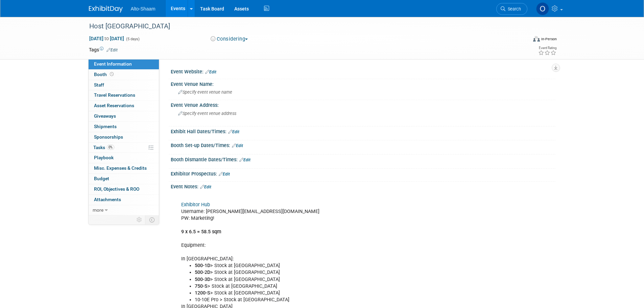  I want to click on span: Event Information, so click(113, 64).